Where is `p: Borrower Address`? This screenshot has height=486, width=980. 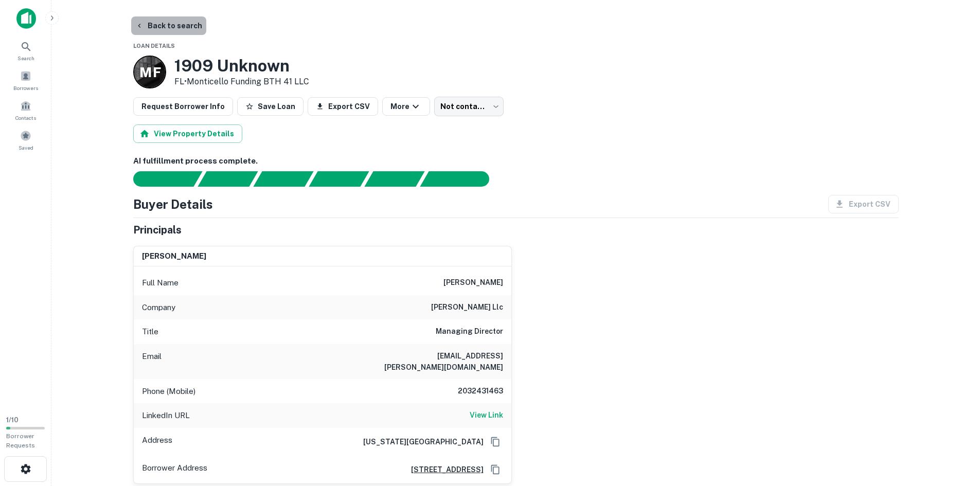
p: Borrower Address is located at coordinates (174, 470).